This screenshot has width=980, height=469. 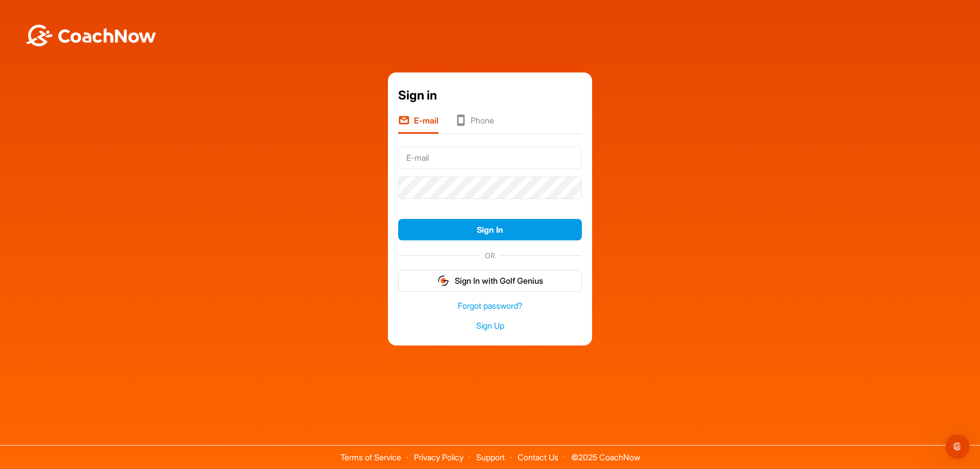 What do you see at coordinates (490, 230) in the screenshot?
I see `button: Sign In` at bounding box center [490, 230].